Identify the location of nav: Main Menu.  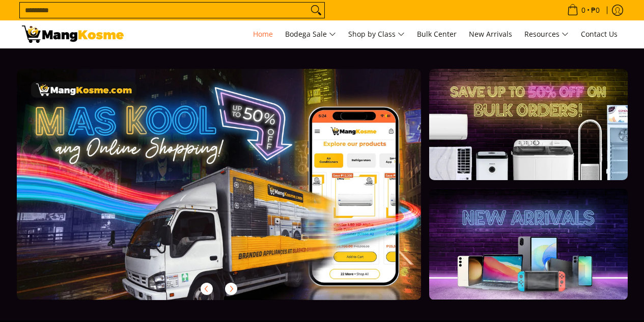
(378, 34).